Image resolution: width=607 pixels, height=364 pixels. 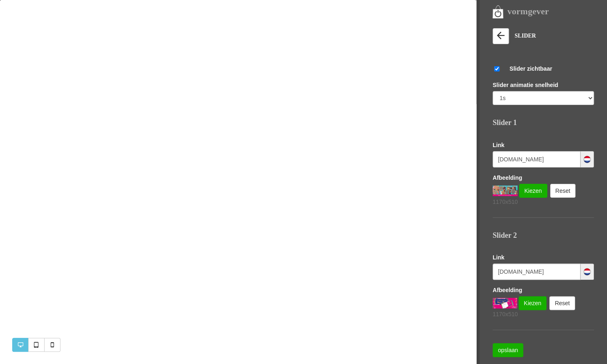 What do you see at coordinates (36, 345) in the screenshot?
I see `a: Tablet` at bounding box center [36, 345].